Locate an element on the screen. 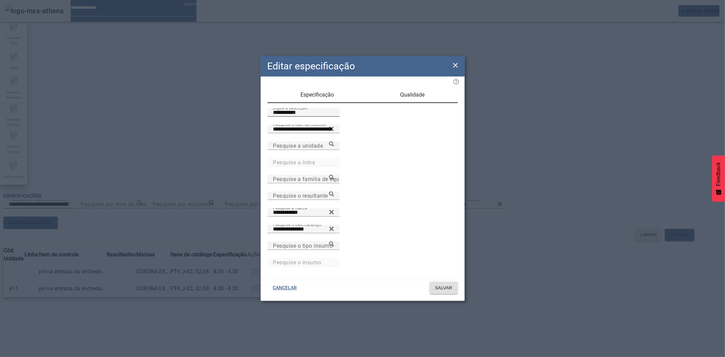  mat-label: Pesquise o resultante is located at coordinates (301, 196).